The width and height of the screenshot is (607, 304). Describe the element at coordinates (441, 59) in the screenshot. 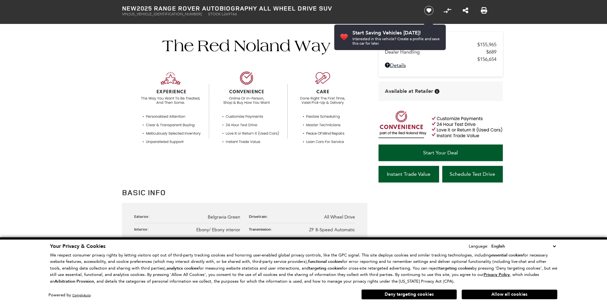

I see `a: $156,654` at that location.